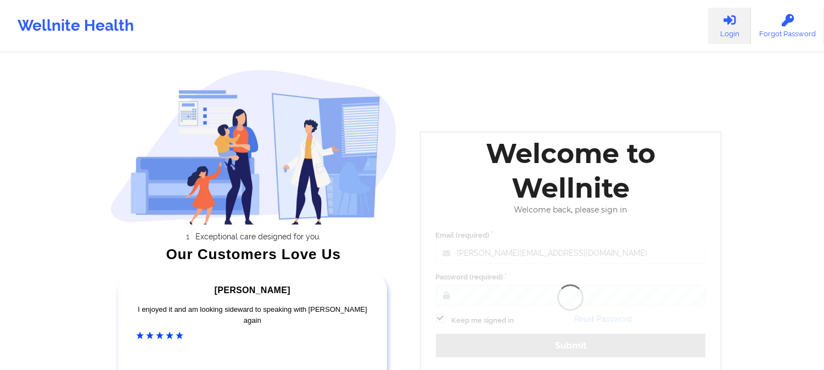 This screenshot has width=824, height=370. I want to click on a: Forgot Password, so click(787, 26).